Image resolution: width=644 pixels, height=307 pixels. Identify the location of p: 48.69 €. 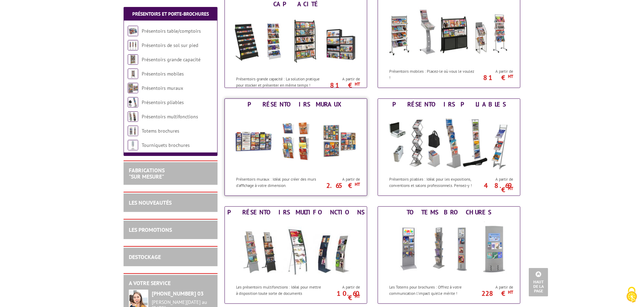
(494, 188).